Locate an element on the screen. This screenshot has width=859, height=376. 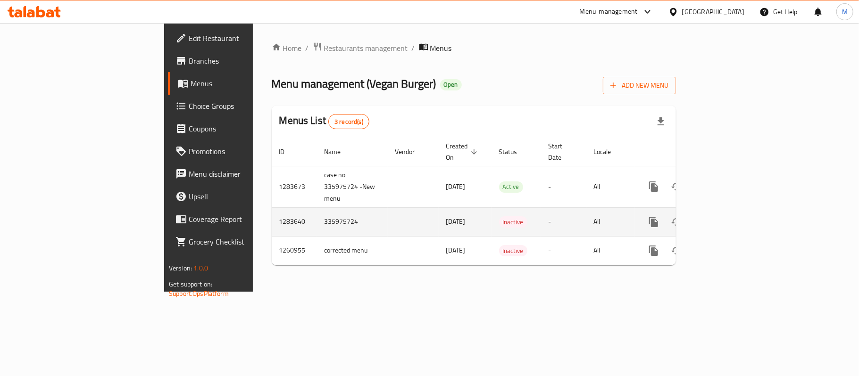
span: Open is located at coordinates (451, 84).